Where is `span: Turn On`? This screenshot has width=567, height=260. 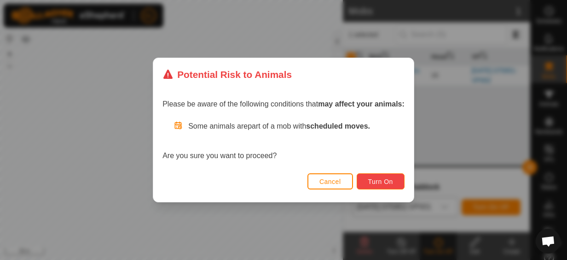
span: Turn On is located at coordinates (381, 181).